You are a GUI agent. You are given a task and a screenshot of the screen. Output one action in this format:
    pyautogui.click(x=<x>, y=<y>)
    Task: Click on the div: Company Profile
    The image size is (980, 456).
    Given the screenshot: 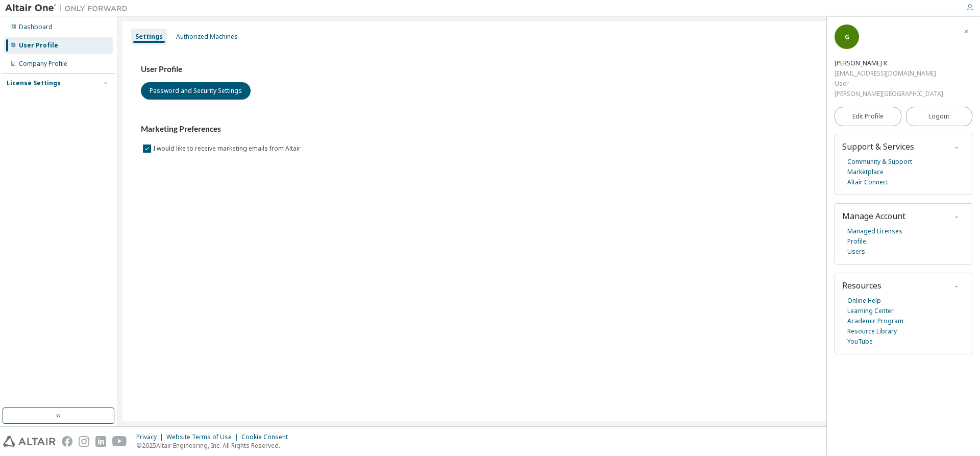 What is the action you would take?
    pyautogui.click(x=43, y=64)
    